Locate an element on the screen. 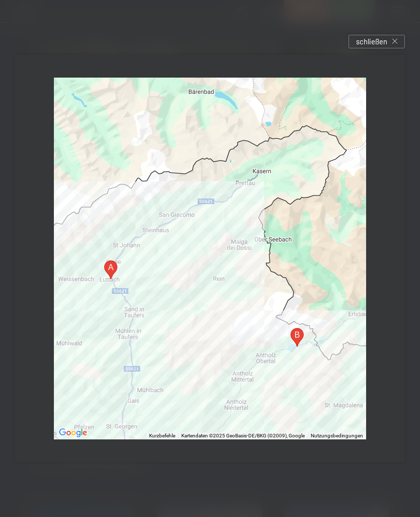 This screenshot has height=517, width=420. span: schließen is located at coordinates (372, 41).